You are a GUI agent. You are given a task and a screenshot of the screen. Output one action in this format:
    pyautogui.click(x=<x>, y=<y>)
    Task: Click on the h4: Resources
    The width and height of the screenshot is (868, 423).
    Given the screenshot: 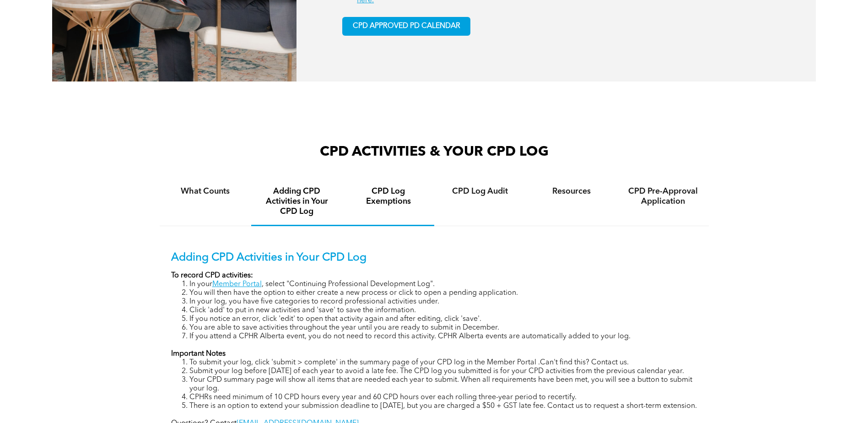 What is the action you would take?
    pyautogui.click(x=572, y=191)
    